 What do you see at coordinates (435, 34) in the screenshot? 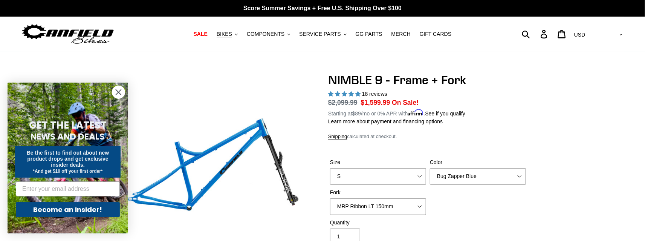
I see `span: GIFT CARDS` at bounding box center [435, 34].